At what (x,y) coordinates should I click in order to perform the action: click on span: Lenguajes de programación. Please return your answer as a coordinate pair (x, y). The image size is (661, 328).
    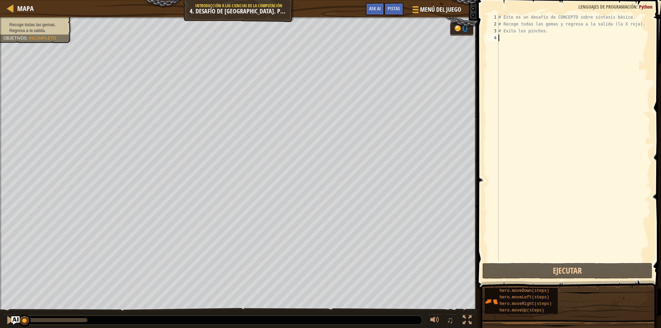
    Looking at the image, I should click on (608, 7).